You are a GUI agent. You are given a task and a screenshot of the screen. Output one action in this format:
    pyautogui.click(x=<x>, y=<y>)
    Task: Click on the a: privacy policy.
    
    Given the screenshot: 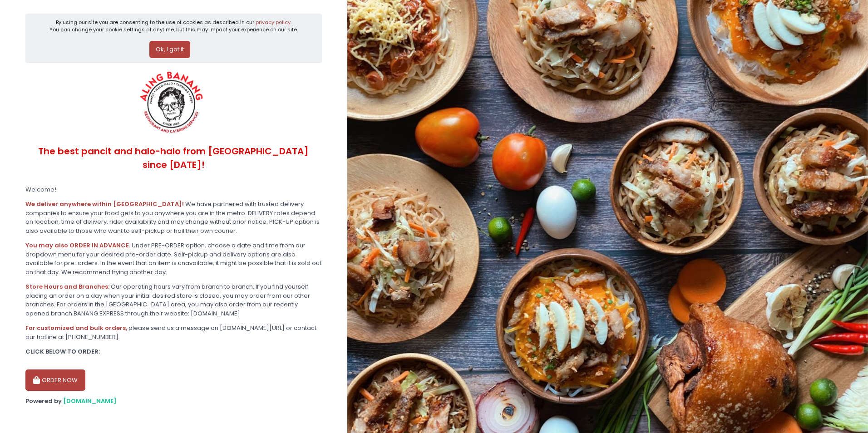 What is the action you would take?
    pyautogui.click(x=273, y=22)
    